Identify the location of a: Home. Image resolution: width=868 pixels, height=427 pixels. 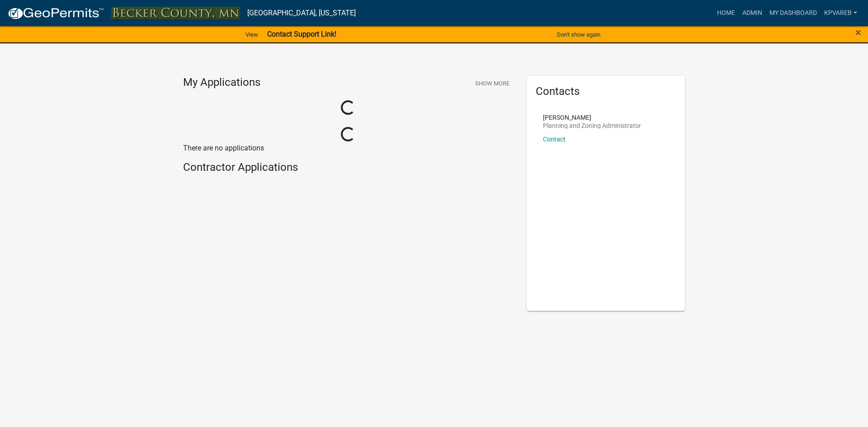
(726, 13).